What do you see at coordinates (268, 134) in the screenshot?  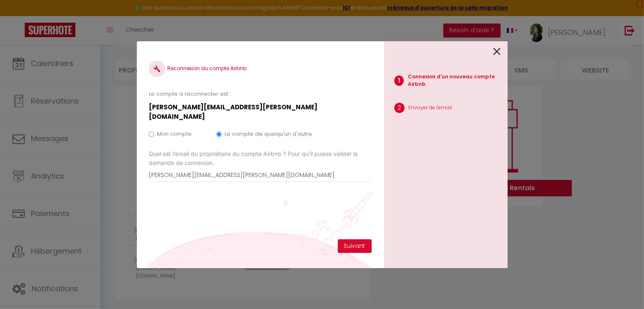 I see `label: Le compte de quelqu'un d'autre` at bounding box center [268, 134].